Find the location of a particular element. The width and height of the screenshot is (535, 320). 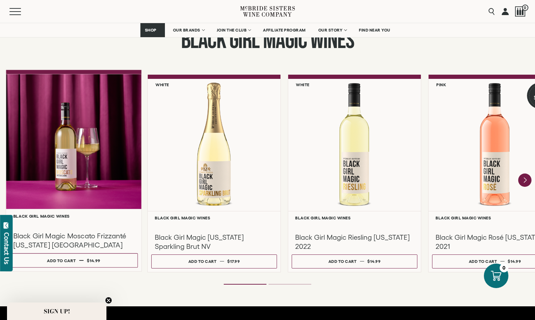

span: OUR STORY is located at coordinates (331, 30).